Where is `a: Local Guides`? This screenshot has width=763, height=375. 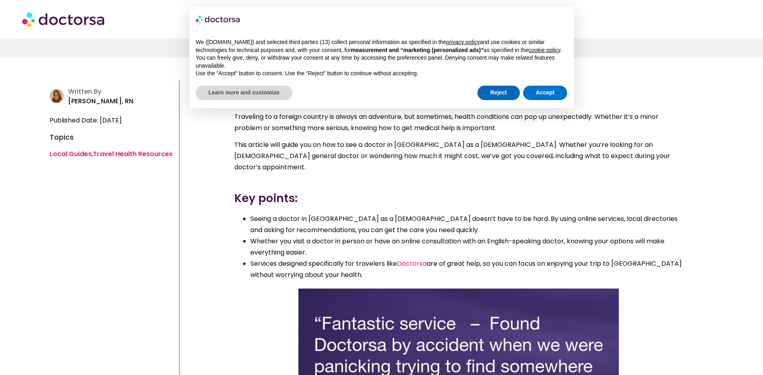
a: Local Guides is located at coordinates (71, 154).